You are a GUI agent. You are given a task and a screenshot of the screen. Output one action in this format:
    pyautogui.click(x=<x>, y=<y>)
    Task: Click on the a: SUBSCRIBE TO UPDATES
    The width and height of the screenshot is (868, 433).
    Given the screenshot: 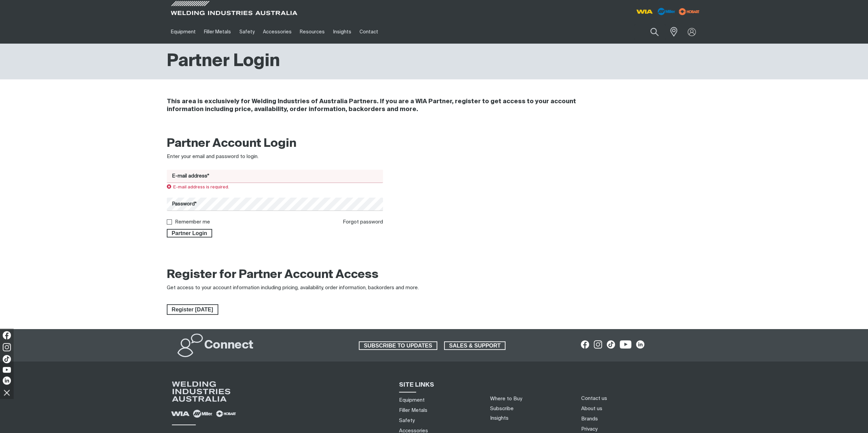 What is the action you would take?
    pyautogui.click(x=398, y=346)
    